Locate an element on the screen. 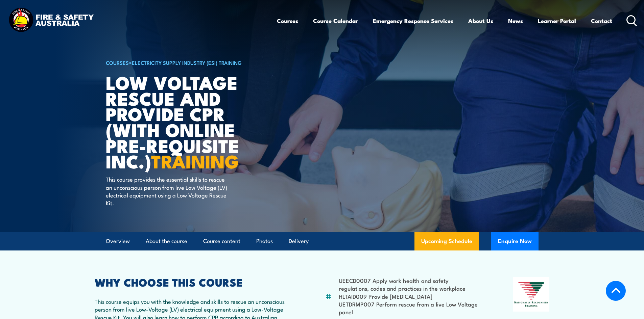  a: Delivery is located at coordinates (299, 241).